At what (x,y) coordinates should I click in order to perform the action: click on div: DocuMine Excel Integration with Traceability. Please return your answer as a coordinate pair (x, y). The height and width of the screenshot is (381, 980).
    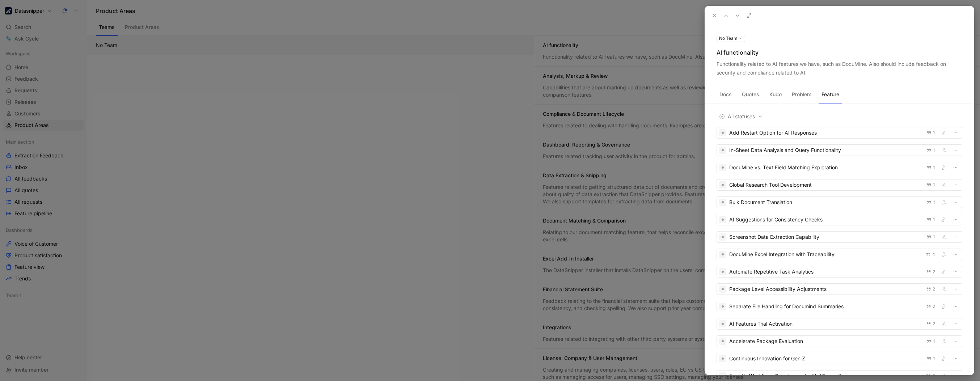
    Looking at the image, I should click on (826, 254).